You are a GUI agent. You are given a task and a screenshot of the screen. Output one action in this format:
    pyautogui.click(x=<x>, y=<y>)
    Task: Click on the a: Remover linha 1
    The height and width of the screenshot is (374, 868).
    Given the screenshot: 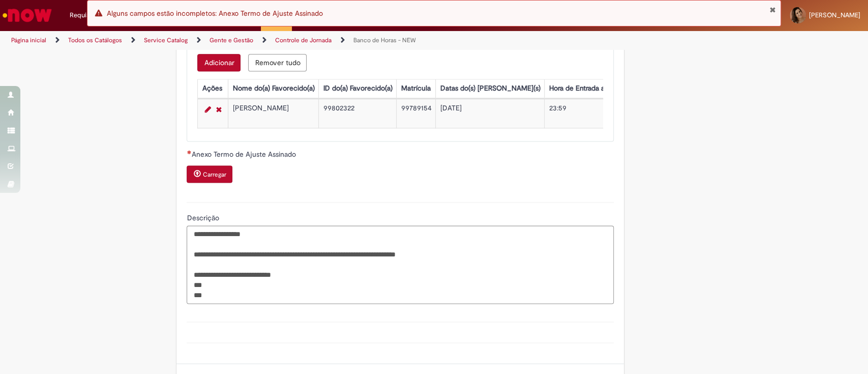 What is the action you would take?
    pyautogui.click(x=218, y=109)
    